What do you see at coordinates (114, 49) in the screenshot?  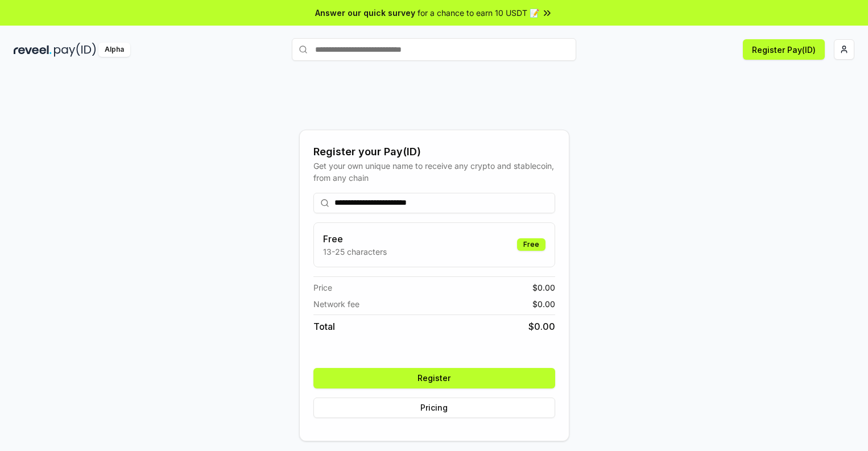 I see `div: Alpha` at bounding box center [114, 49].